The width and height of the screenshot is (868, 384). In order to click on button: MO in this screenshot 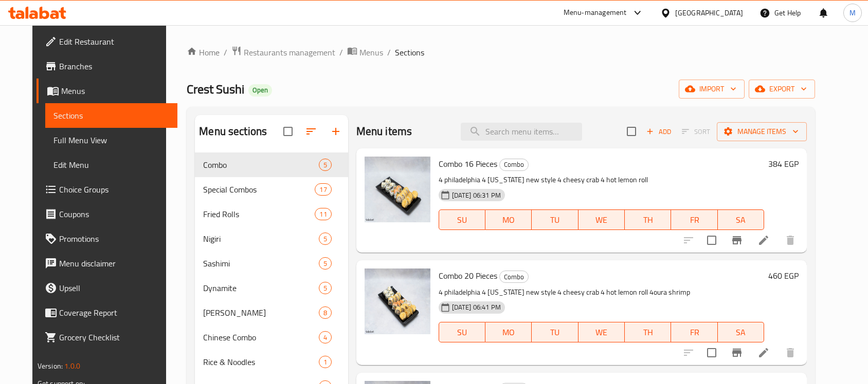, I will do `click(508, 220)`.